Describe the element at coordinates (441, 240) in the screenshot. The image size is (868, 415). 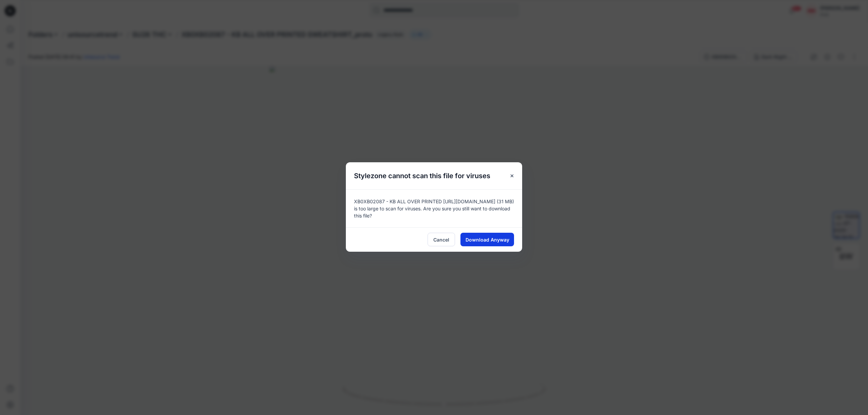
I see `span: Cancel` at that location.